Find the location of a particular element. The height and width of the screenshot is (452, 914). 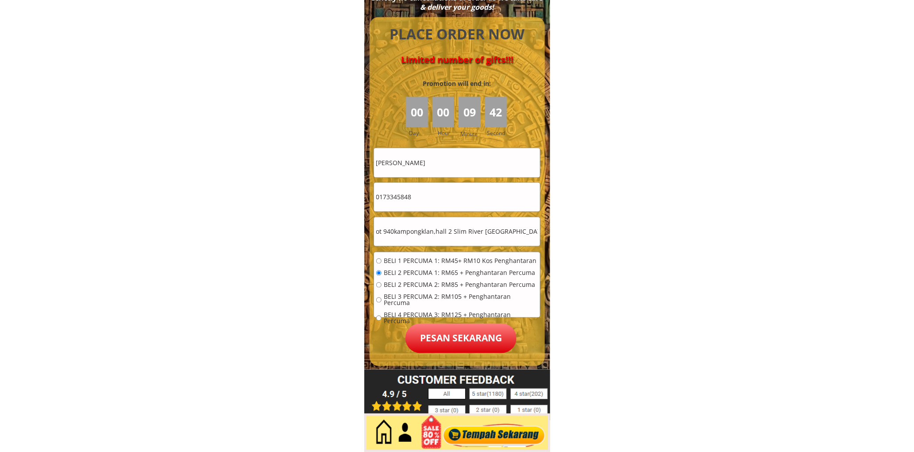

h3: Day is located at coordinates (420, 133).